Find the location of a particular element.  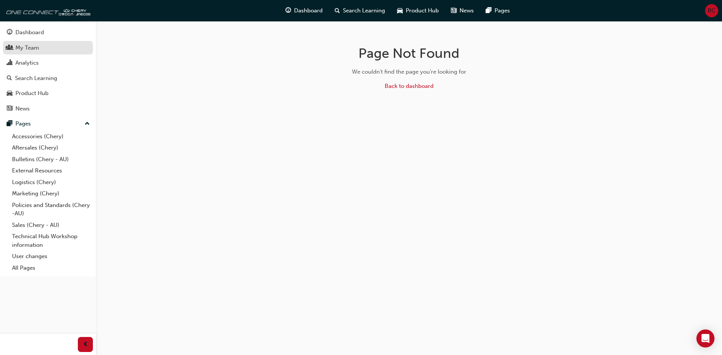

a: Technical Hub Workshop information is located at coordinates (51, 241).